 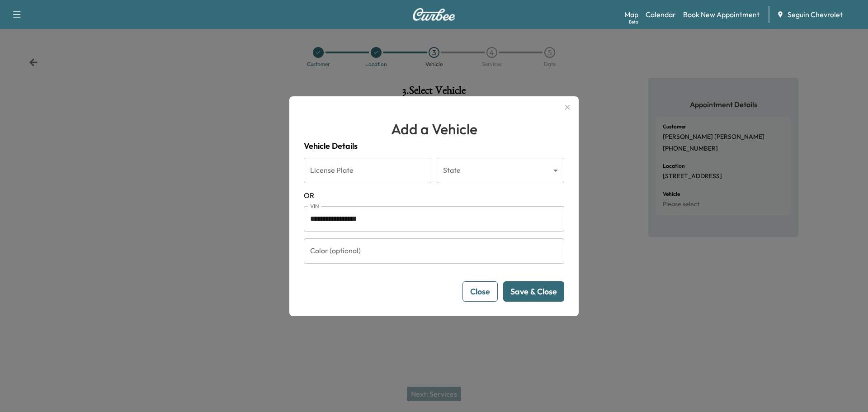 What do you see at coordinates (815, 14) in the screenshot?
I see `span: Seguin Chevrolet` at bounding box center [815, 14].